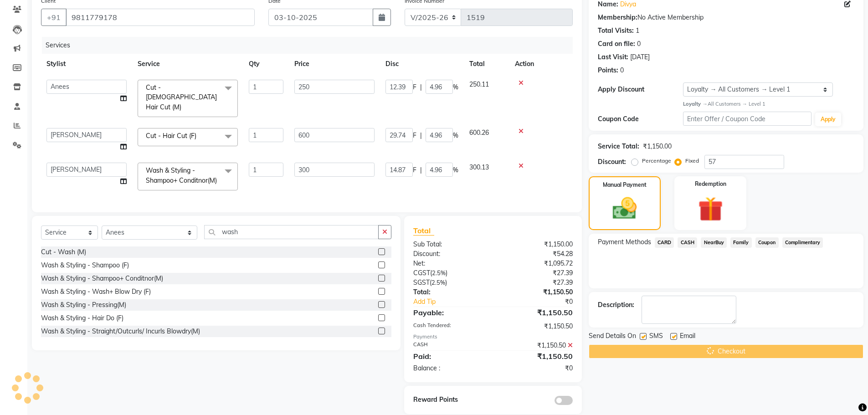 Image resolution: width=868 pixels, height=415 pixels. I want to click on div: Wash & Styling - Hair Do (F), so click(82, 318).